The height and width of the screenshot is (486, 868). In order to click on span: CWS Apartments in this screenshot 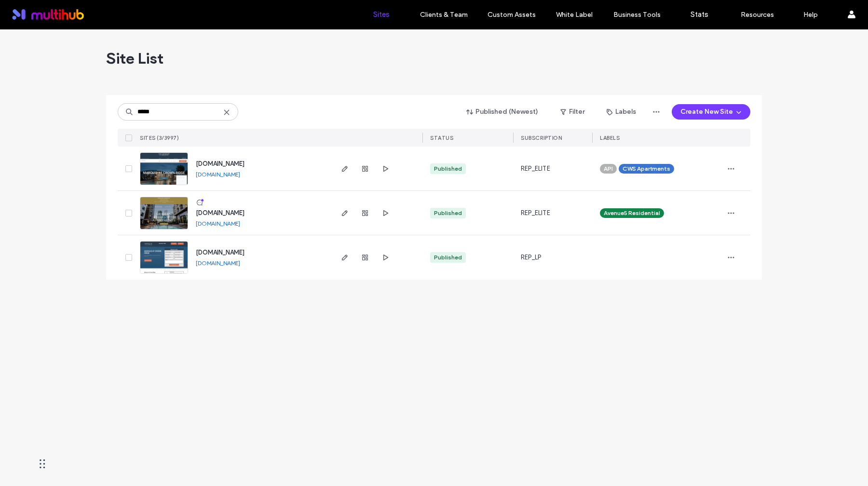, I will do `click(646, 169)`.